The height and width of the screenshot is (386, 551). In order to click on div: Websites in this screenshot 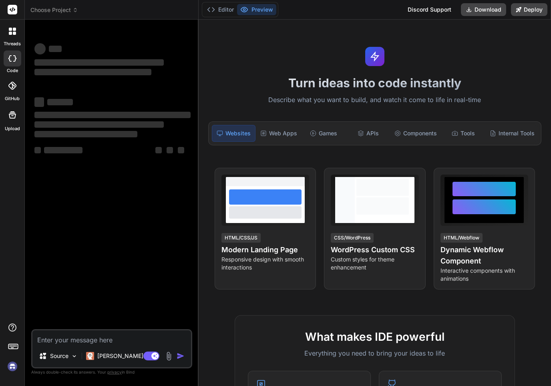, I will do `click(234, 133)`.